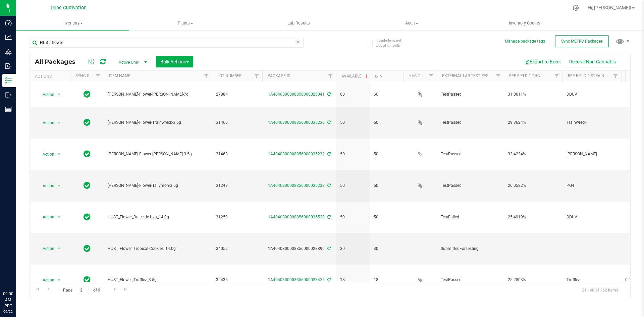  What do you see at coordinates (82, 290) in the screenshot?
I see `span: Page of 9` at bounding box center [82, 290].